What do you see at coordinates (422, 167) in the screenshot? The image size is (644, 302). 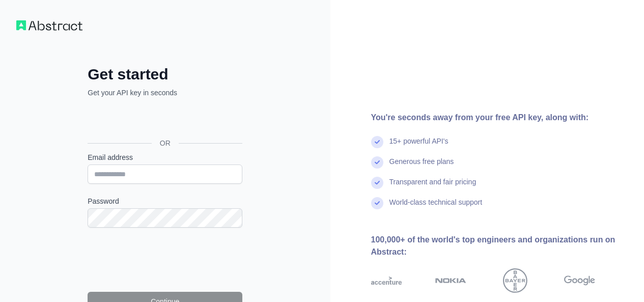 I see `div: Generous free plans` at bounding box center [422, 167].